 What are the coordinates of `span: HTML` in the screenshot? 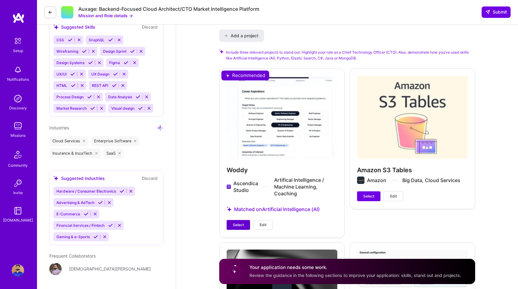 It's located at (62, 85).